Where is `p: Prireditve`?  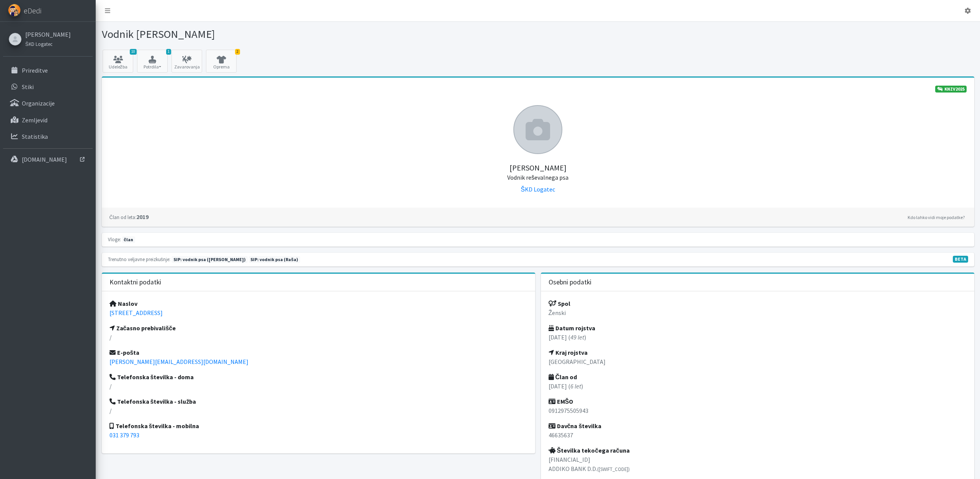
p: Prireditve is located at coordinates (35, 70).